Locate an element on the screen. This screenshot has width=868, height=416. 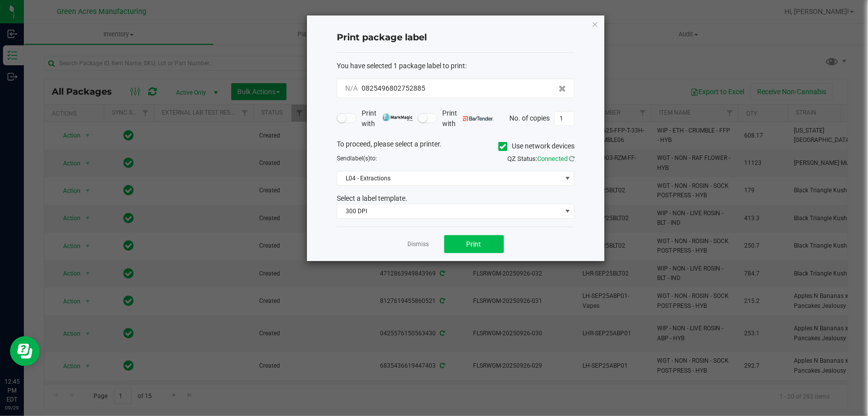
div: Select a label template. is located at coordinates (456, 198).